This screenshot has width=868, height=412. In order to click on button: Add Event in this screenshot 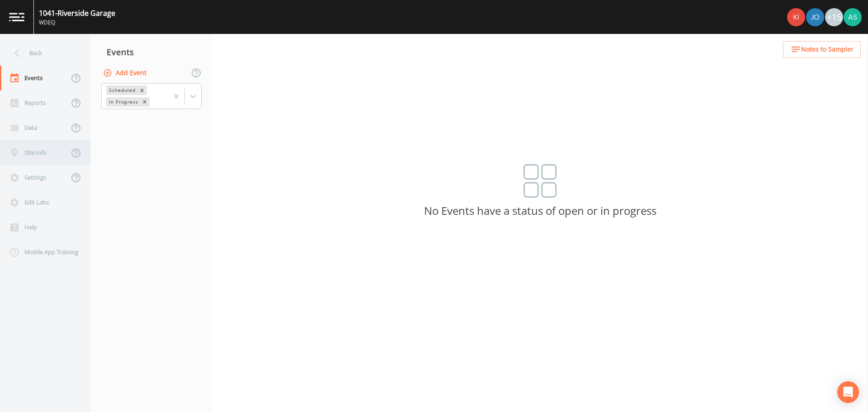, I will do `click(126, 72)`.